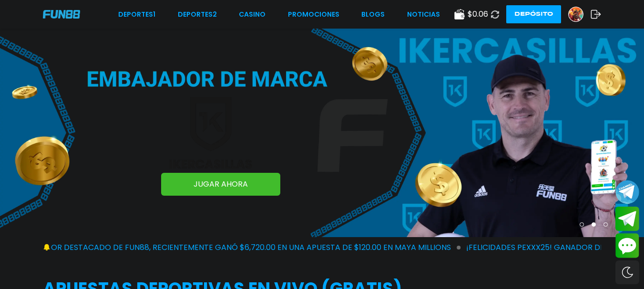 The width and height of the screenshot is (644, 289). I want to click on a: BLOGS, so click(373, 14).